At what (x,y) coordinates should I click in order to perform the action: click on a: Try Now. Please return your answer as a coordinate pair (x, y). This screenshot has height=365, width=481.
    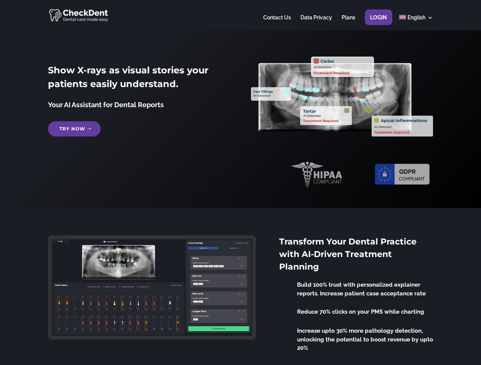
    Looking at the image, I should click on (74, 129).